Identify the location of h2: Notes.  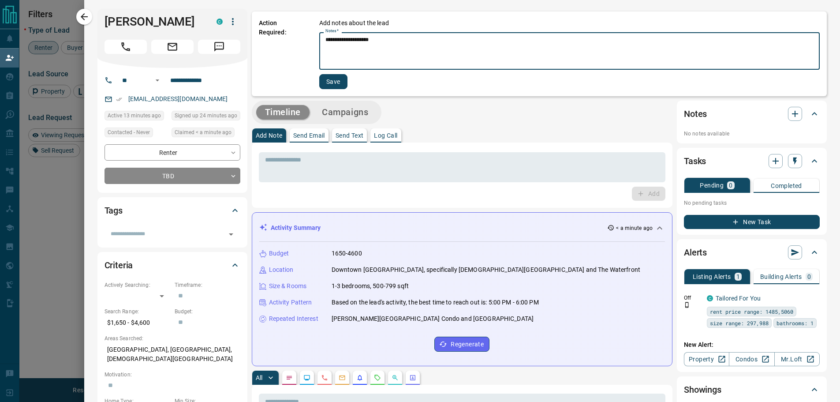
(696, 114).